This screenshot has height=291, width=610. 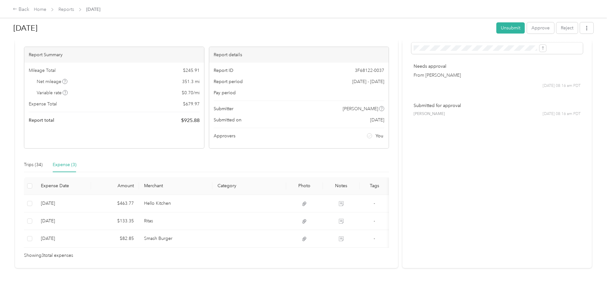 What do you see at coordinates (375, 186) in the screenshot?
I see `div: Tags` at bounding box center [375, 186].